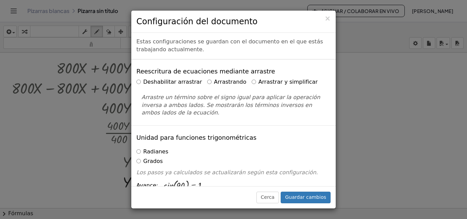  I want to click on input: Arrastrar y simplificar, so click(253, 82).